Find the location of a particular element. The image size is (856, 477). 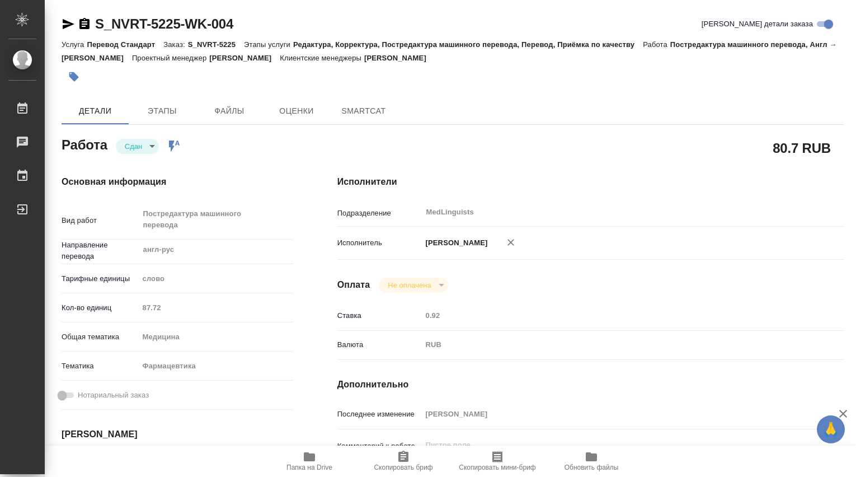

button: Скопировать ссылку is located at coordinates (85, 24).